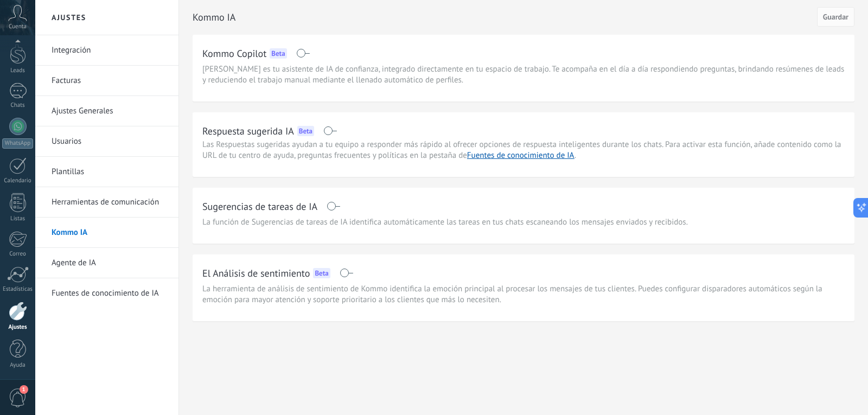 The height and width of the screenshot is (415, 868). I want to click on a: Ajustes Generales, so click(109, 111).